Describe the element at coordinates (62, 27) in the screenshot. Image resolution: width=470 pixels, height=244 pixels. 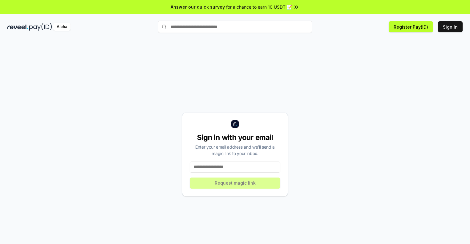
I see `div: Alpha` at that location.